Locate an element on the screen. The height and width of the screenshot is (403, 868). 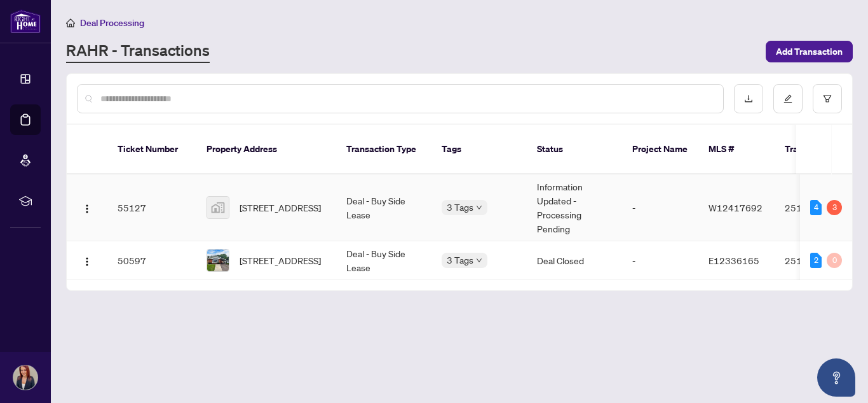
th: Project Name is located at coordinates (660, 149).